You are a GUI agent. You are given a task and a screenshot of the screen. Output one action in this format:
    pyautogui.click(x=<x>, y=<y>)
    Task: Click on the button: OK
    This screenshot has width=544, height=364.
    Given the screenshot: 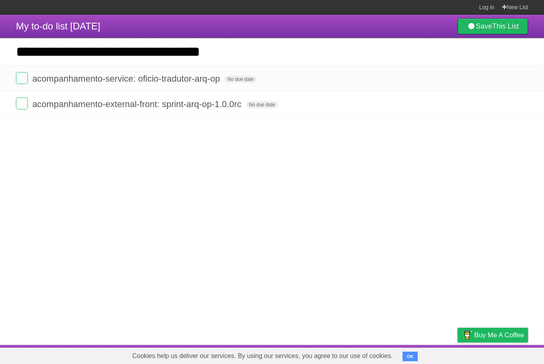 What is the action you would take?
    pyautogui.click(x=410, y=356)
    